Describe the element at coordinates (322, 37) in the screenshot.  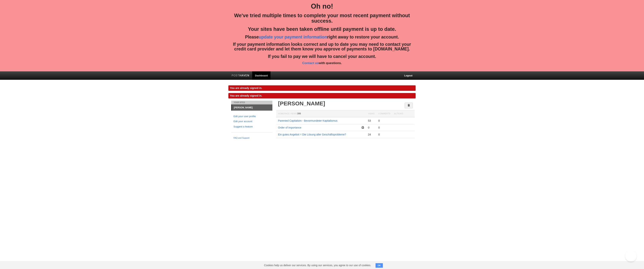
I see `h4: Please right away to restore your account.` at that location.